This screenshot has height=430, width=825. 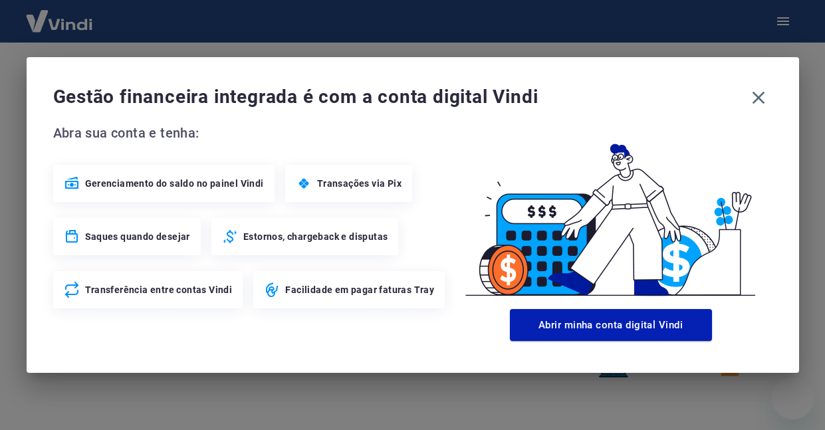 I want to click on span: Facilidade em pagar faturas Tray, so click(x=360, y=290).